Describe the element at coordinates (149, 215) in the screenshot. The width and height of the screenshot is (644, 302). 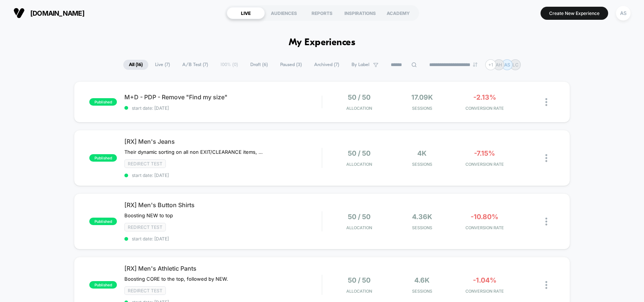
I see `span: Boosting NEW to top` at that location.